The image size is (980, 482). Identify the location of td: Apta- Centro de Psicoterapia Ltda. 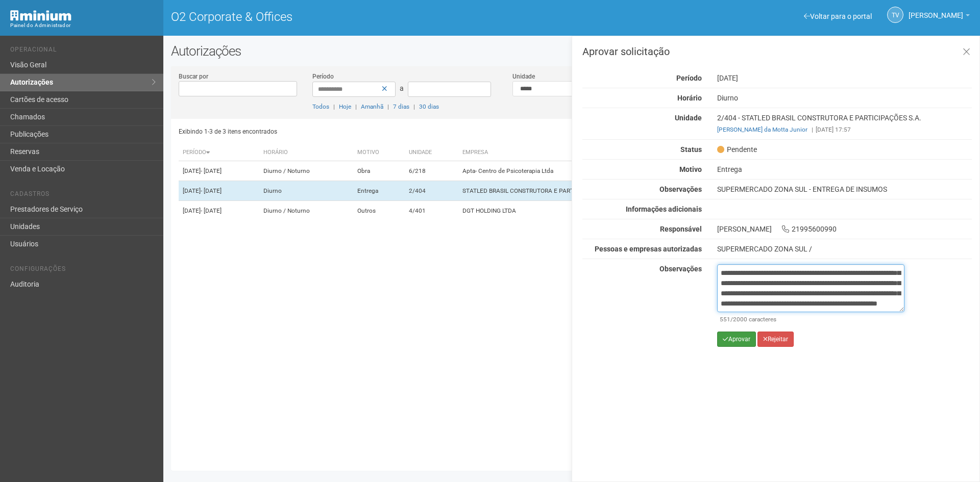
(597, 171).